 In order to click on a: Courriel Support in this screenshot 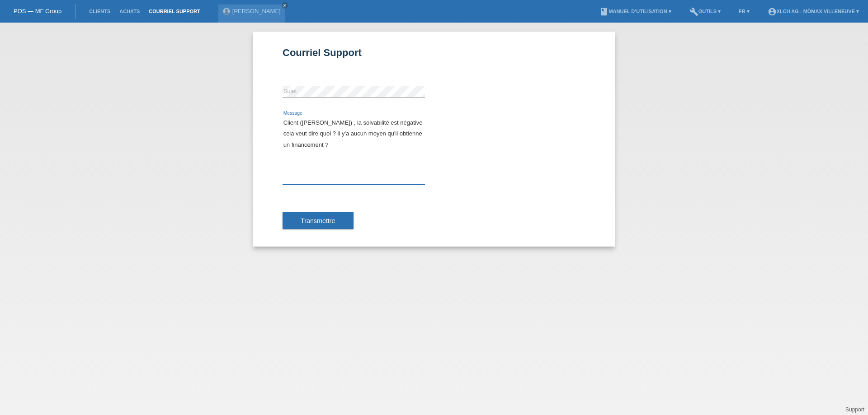, I will do `click(174, 12)`.